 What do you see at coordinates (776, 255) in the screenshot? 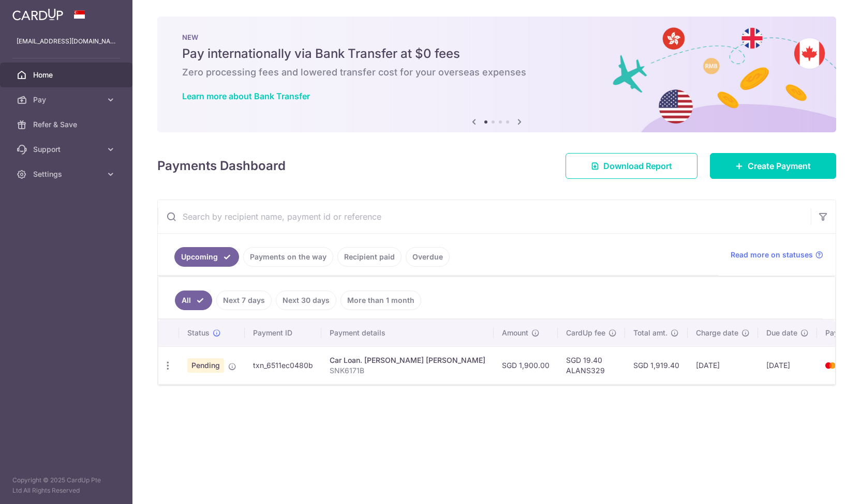
I see `a: Read more on statuses` at bounding box center [776, 255].